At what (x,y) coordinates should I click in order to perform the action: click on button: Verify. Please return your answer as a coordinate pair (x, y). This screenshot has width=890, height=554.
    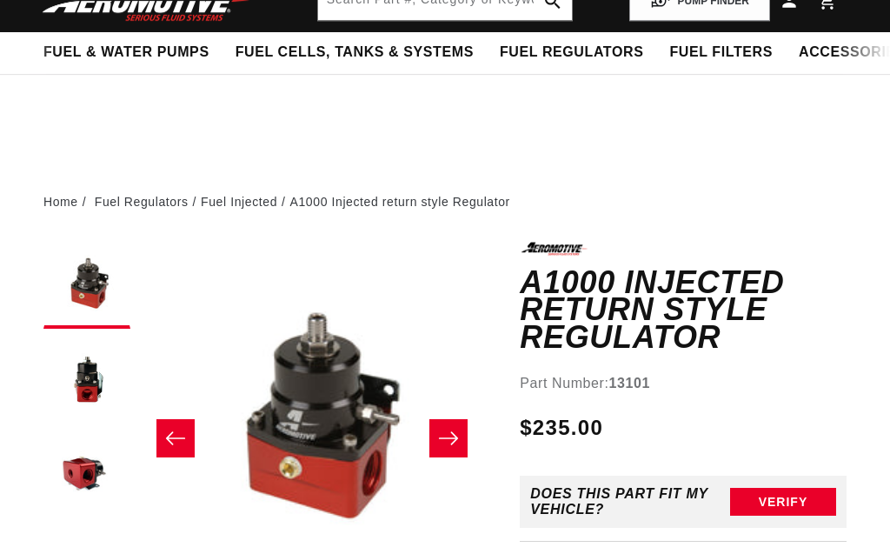
    Looking at the image, I should click on (783, 502).